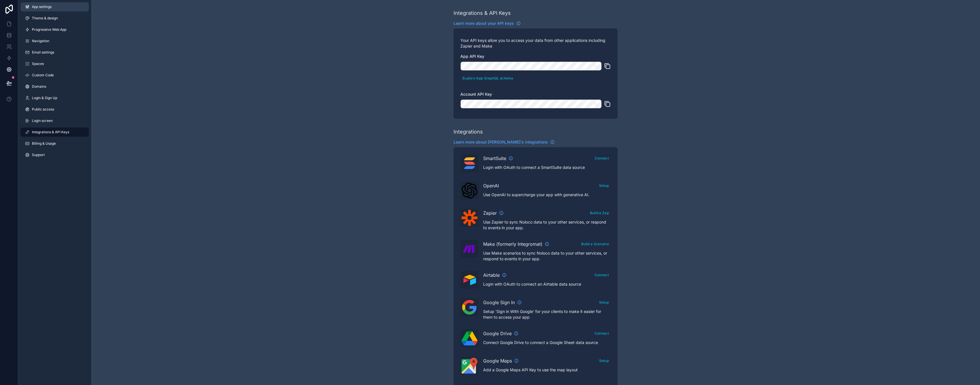  What do you see at coordinates (55, 143) in the screenshot?
I see `a: Billing & Usage` at bounding box center [55, 143].